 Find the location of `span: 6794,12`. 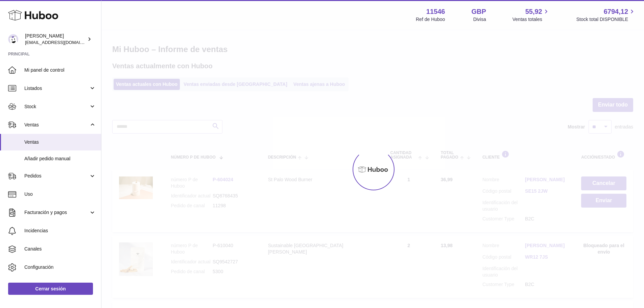

span: 6794,12 is located at coordinates (617, 11).